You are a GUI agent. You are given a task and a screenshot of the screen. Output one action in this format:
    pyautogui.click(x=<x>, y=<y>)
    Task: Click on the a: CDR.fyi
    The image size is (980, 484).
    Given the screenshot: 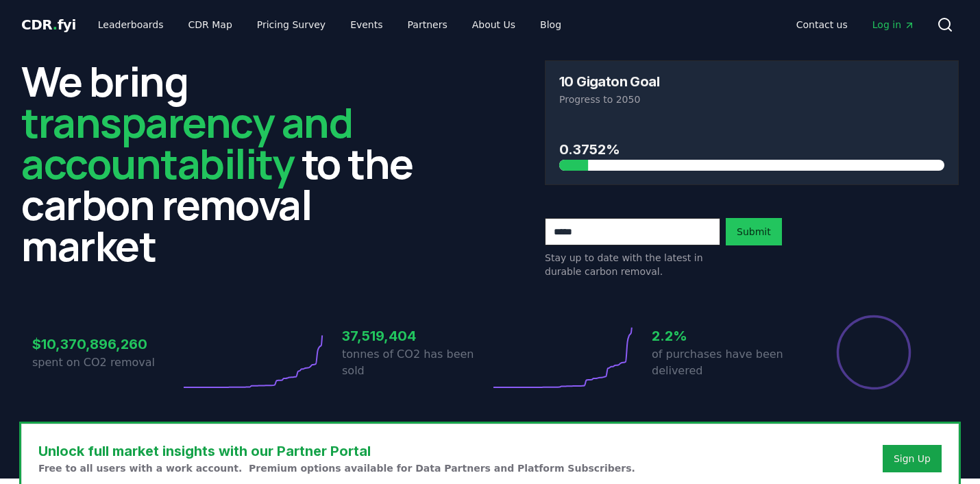 What is the action you would take?
    pyautogui.click(x=49, y=24)
    